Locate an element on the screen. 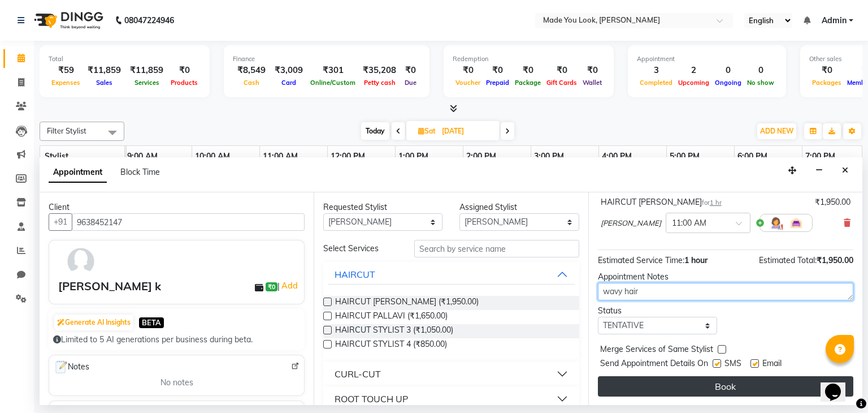 This screenshot has height=413, width=868. span: Today is located at coordinates (375, 130).